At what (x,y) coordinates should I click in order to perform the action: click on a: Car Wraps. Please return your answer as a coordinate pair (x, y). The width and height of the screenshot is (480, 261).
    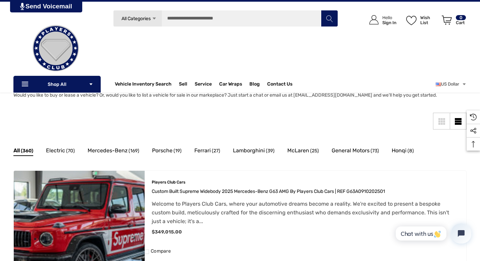
    Looking at the image, I should click on (234, 84).